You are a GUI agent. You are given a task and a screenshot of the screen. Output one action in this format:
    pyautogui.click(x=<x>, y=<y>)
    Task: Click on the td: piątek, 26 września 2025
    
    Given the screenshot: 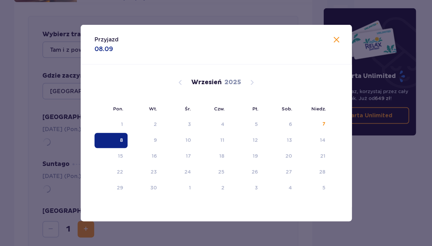 What is the action you would take?
    pyautogui.click(x=246, y=172)
    